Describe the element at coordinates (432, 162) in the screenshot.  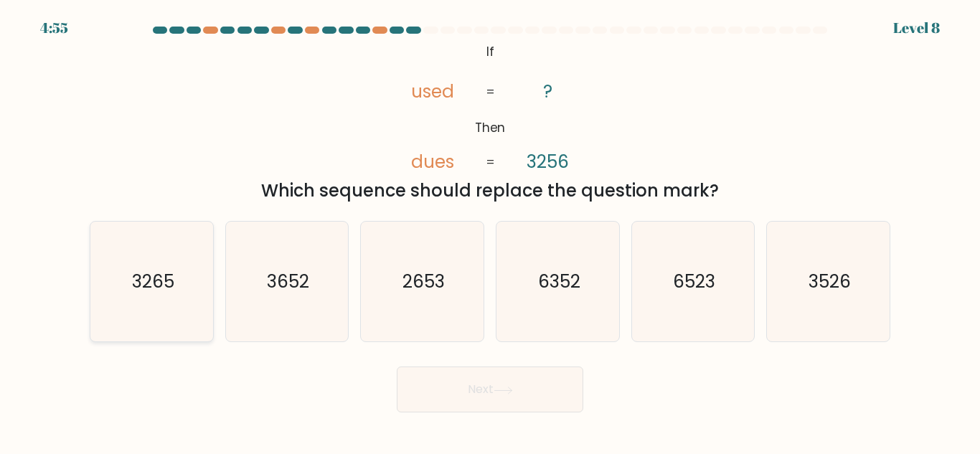
I see `tspan: dues` at that location.